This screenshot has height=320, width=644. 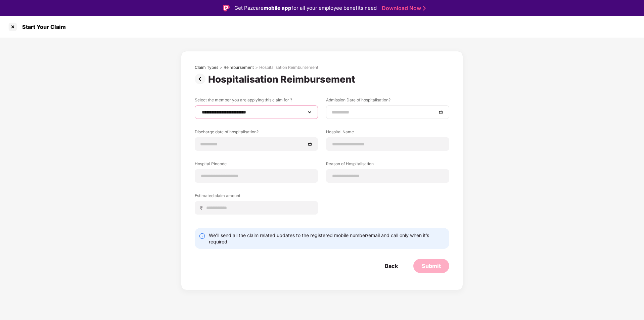 What do you see at coordinates (431, 266) in the screenshot?
I see `div: Submit` at bounding box center [431, 266].